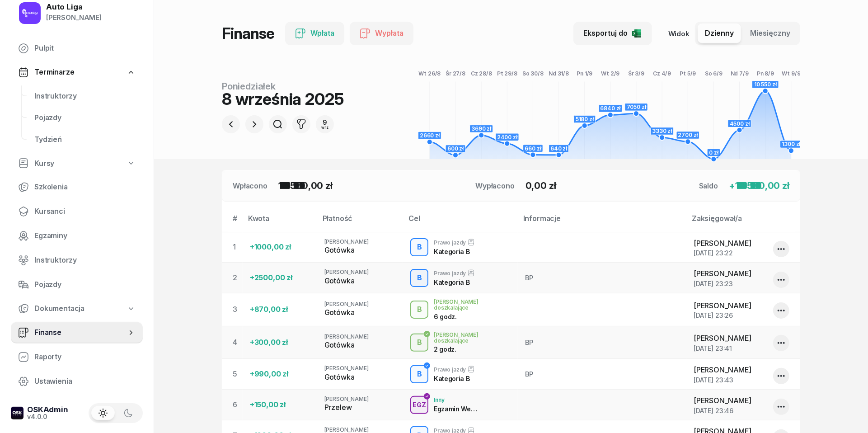 The width and height of the screenshot is (868, 433). I want to click on div: +870,00 zł, so click(280, 310).